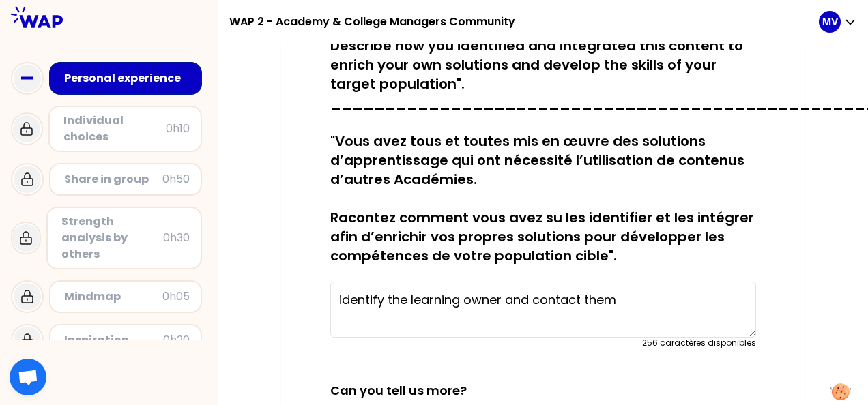  What do you see at coordinates (114, 340) in the screenshot?
I see `div: Inspiration` at bounding box center [114, 340].